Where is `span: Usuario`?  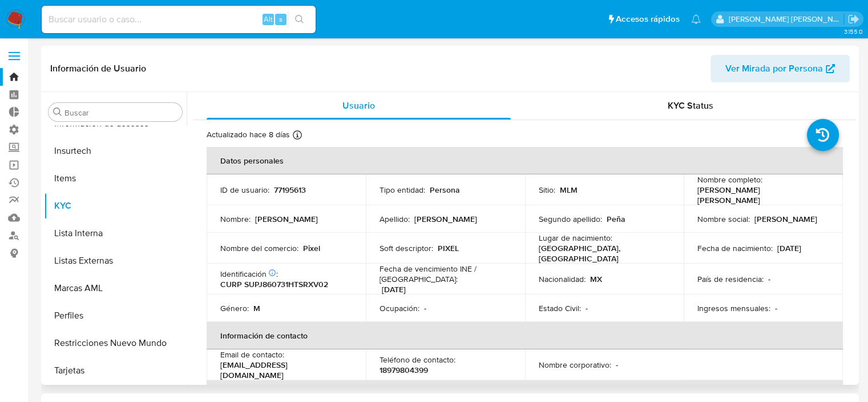
span: Usuario is located at coordinates (359, 105).